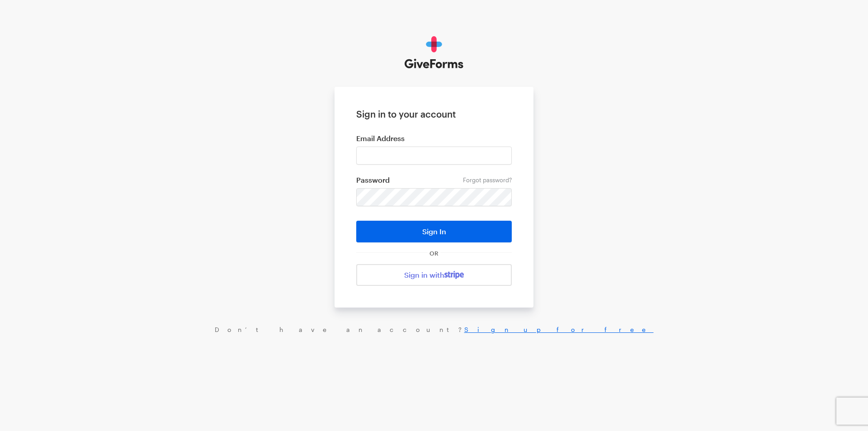 Image resolution: width=868 pixels, height=431 pixels. What do you see at coordinates (434, 180) in the screenshot?
I see `label: Password` at bounding box center [434, 180].